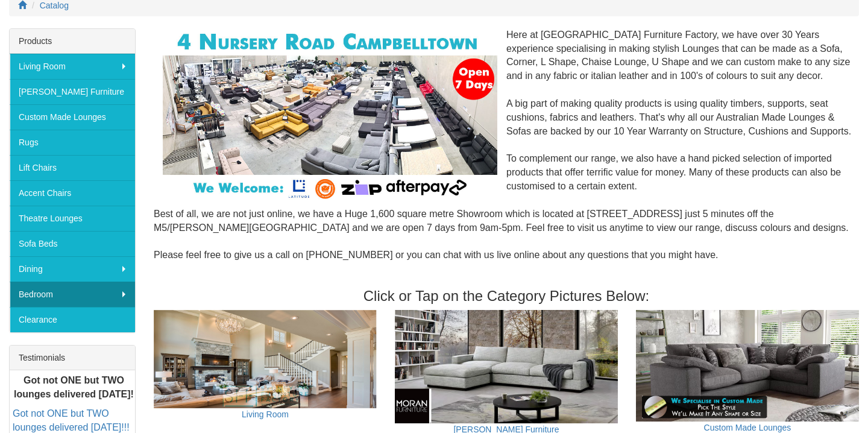 The height and width of the screenshot is (433, 868). Describe the element at coordinates (72, 320) in the screenshot. I see `a: Clearance` at that location.